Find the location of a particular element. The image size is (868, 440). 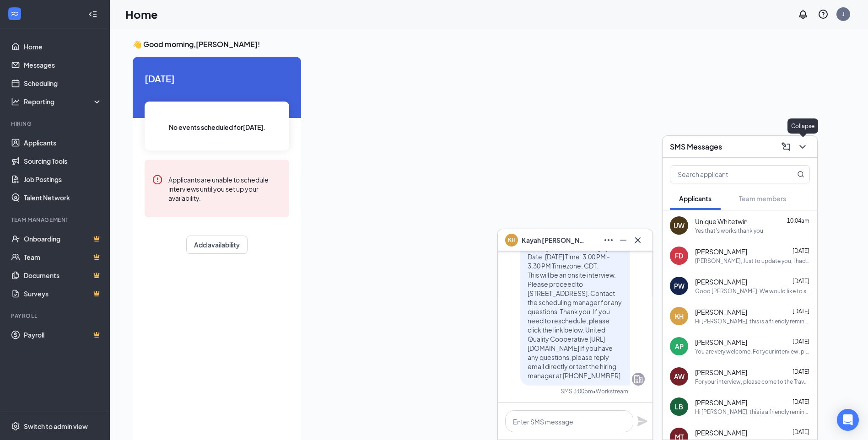

span: 10:04am is located at coordinates (798, 221).